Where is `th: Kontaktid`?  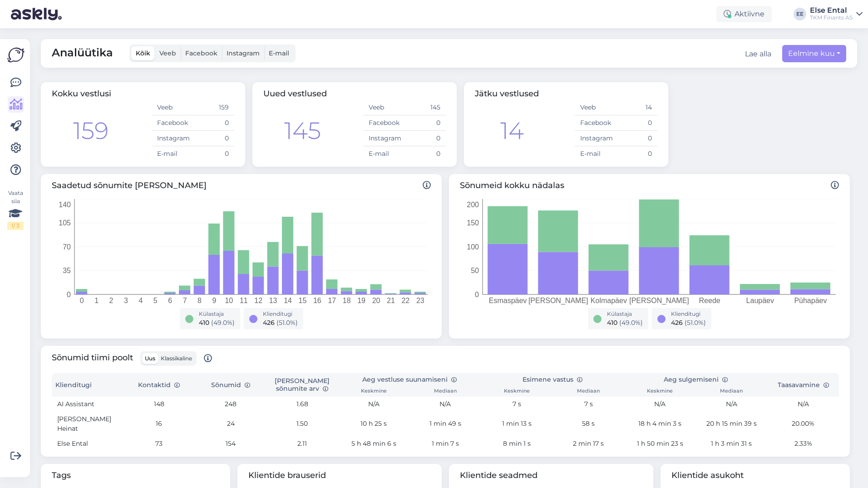
th: Kontaktid is located at coordinates (159, 384).